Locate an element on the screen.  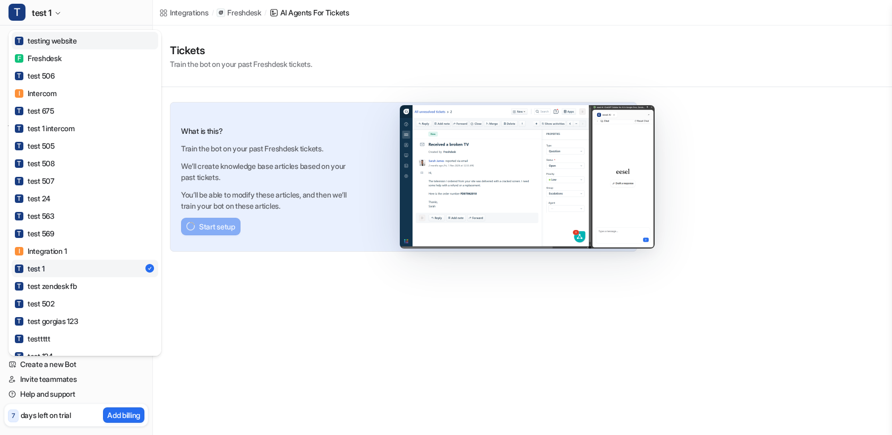
div: test 502 is located at coordinates (35, 303).